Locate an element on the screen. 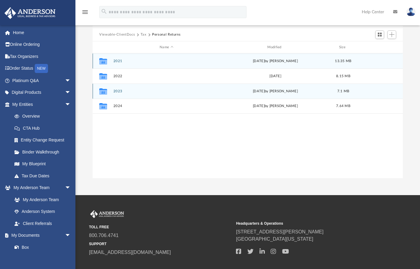  small: TOLL FREE is located at coordinates (160, 227).